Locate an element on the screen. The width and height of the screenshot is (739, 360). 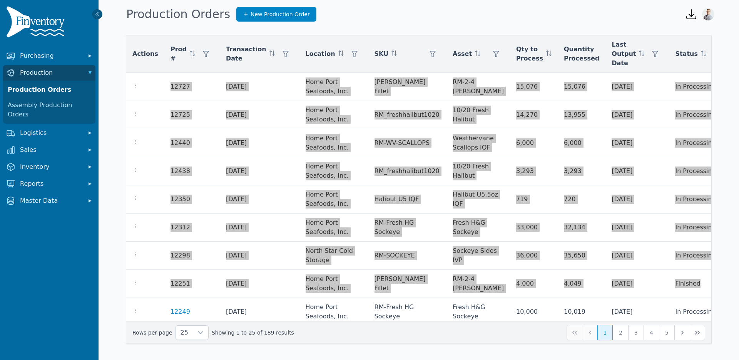
td: 10,019 is located at coordinates (582, 311).